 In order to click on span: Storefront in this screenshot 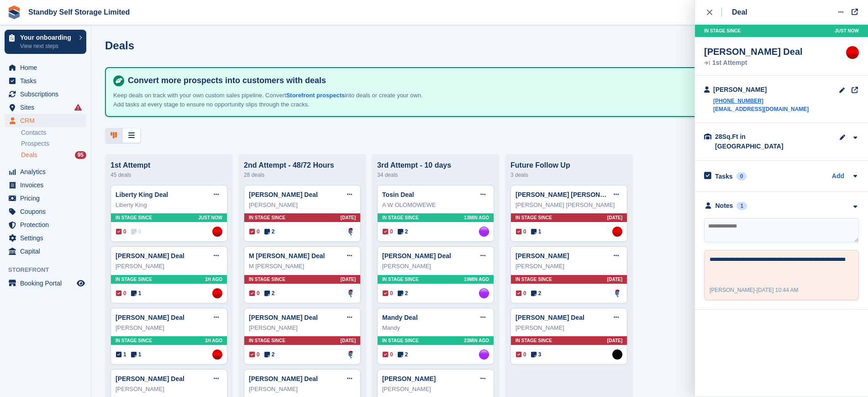, I will do `click(49, 270)`.